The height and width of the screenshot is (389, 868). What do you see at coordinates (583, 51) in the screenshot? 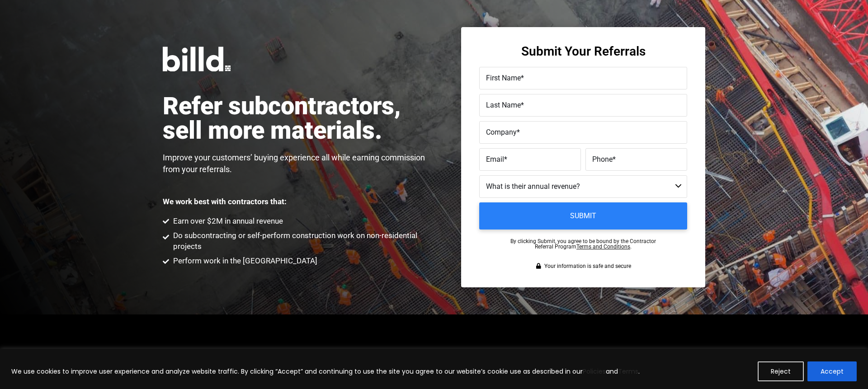
I see `h3: Submit Your Referrals` at bounding box center [583, 51].